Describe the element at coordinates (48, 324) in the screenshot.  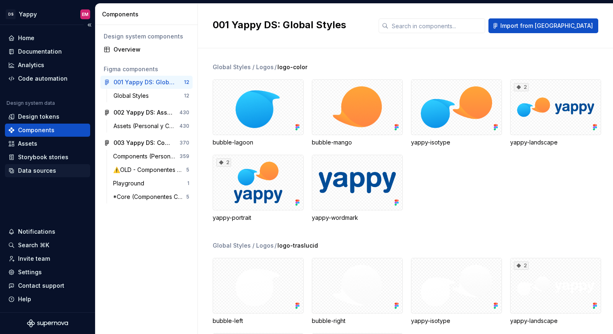
I see `svg: Supernova Logo` at that location.